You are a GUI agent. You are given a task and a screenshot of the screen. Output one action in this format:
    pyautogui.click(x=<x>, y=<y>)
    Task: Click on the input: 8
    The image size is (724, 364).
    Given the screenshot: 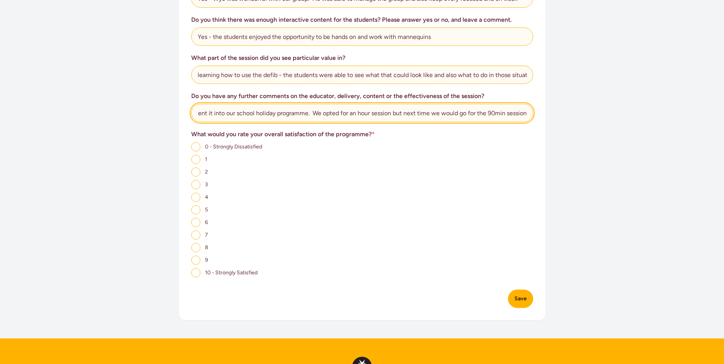 What is the action you would take?
    pyautogui.click(x=196, y=248)
    